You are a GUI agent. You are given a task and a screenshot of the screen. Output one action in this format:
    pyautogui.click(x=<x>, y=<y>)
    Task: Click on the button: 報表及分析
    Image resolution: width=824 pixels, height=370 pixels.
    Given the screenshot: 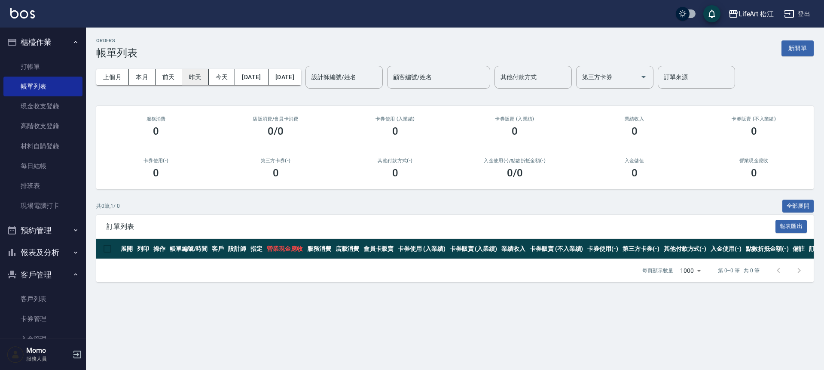 What is the action you would take?
    pyautogui.click(x=43, y=252)
    